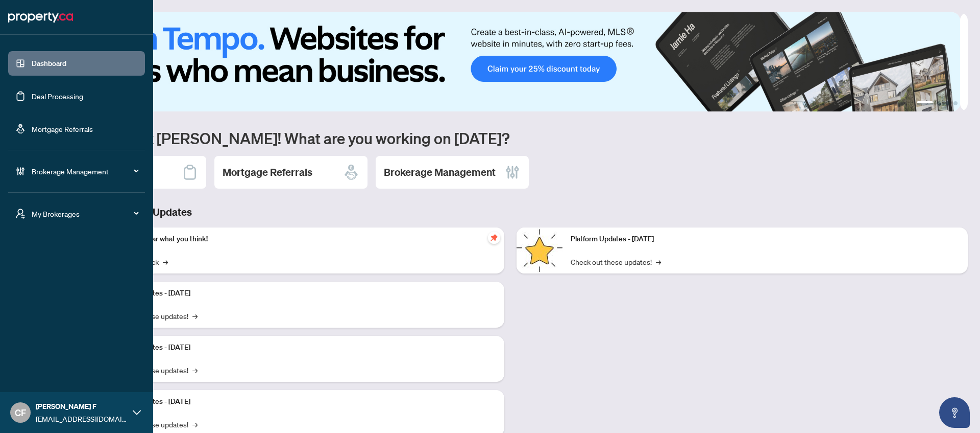  What do you see at coordinates (955, 413) in the screenshot?
I see `button: Open asap` at bounding box center [955, 413].